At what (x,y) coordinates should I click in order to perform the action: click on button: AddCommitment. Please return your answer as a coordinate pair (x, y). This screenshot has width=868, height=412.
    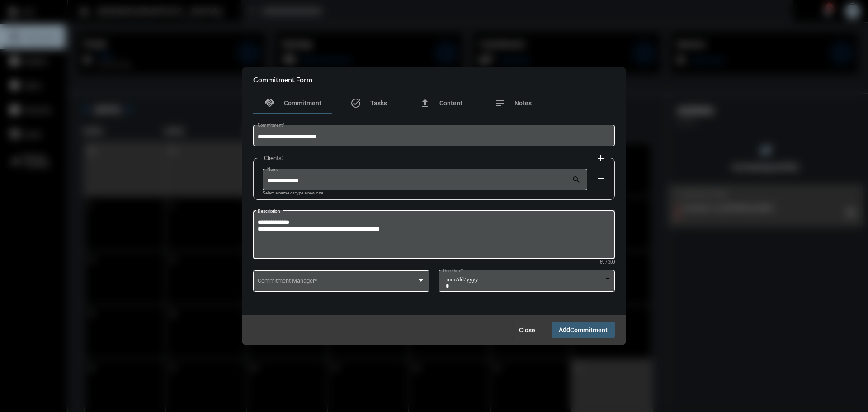
    Looking at the image, I should click on (583, 330).